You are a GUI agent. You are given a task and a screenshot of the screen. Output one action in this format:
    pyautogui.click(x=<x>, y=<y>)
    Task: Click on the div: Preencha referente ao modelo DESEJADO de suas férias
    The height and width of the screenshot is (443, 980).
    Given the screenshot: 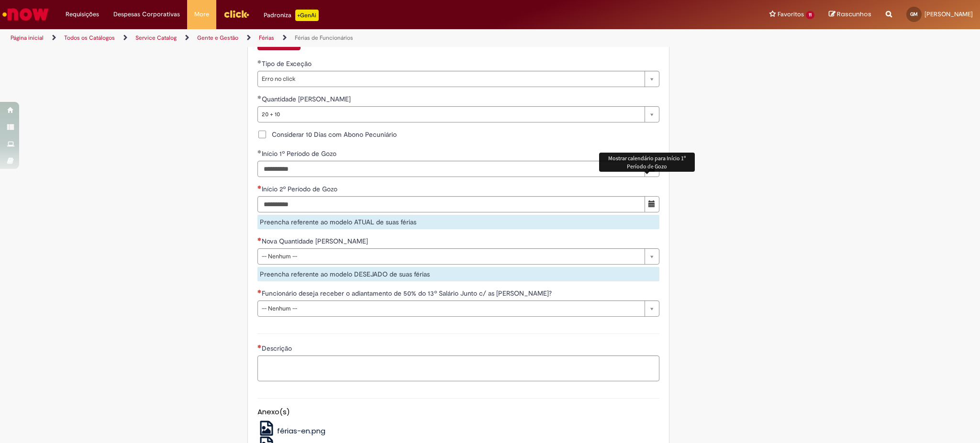 What is the action you would take?
    pyautogui.click(x=459, y=274)
    